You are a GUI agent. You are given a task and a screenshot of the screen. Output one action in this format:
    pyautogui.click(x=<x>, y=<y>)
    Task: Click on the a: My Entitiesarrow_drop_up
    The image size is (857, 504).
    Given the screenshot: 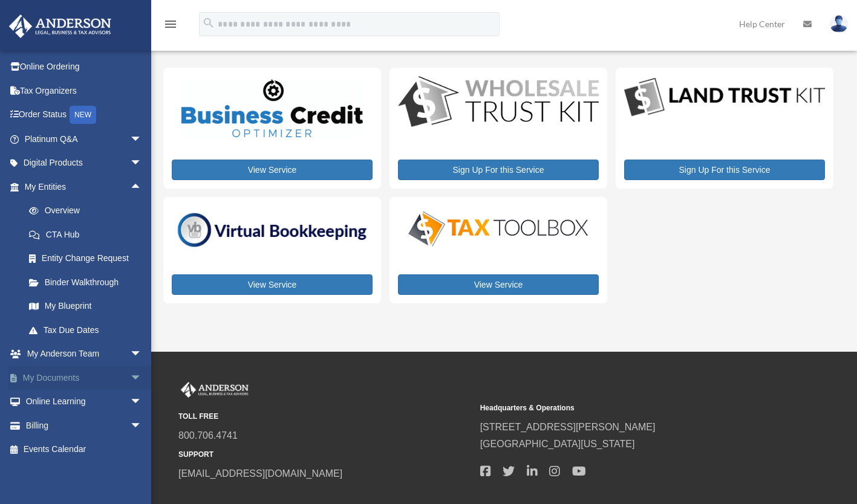 What is the action you would take?
    pyautogui.click(x=84, y=187)
    